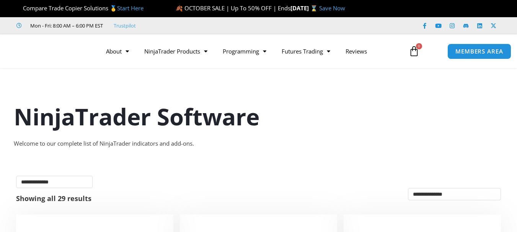 The image size is (517, 232). What do you see at coordinates (118, 51) in the screenshot?
I see `a: About` at bounding box center [118, 51].